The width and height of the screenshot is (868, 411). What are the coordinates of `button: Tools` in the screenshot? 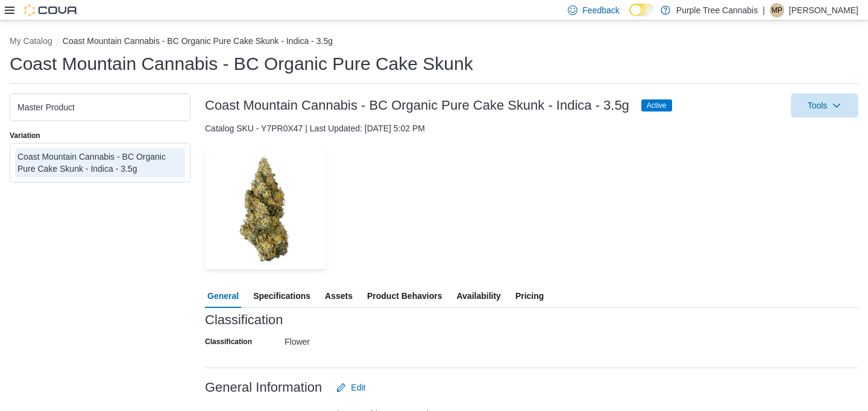 It's located at (825, 105).